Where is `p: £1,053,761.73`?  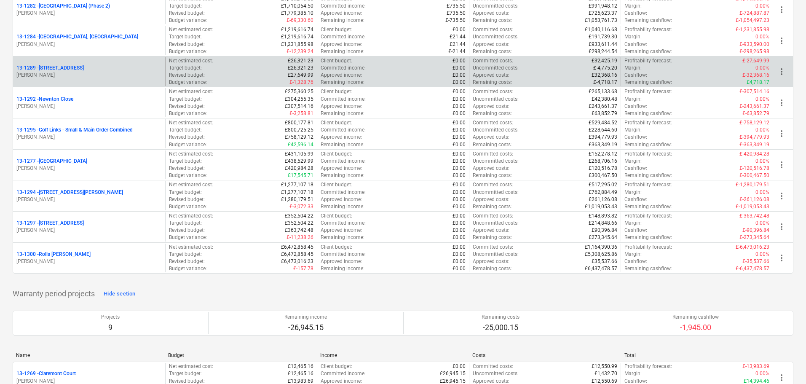
p: £1,053,761.73 is located at coordinates (601, 20).